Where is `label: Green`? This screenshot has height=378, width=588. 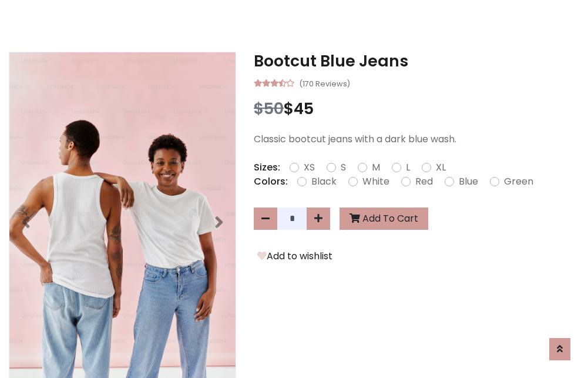
label: Green is located at coordinates (519, 181).